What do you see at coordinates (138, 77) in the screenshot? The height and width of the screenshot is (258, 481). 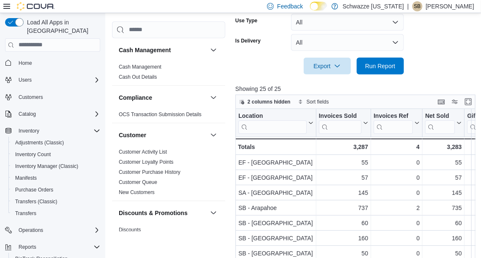 I see `span: Cash Out Details` at bounding box center [138, 77].